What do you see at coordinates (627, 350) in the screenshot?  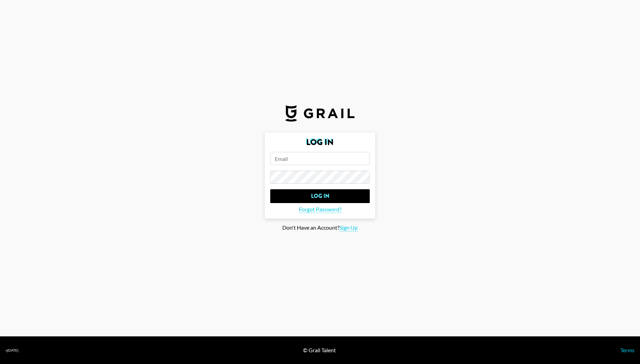 I see `a: Terms` at bounding box center [627, 350].